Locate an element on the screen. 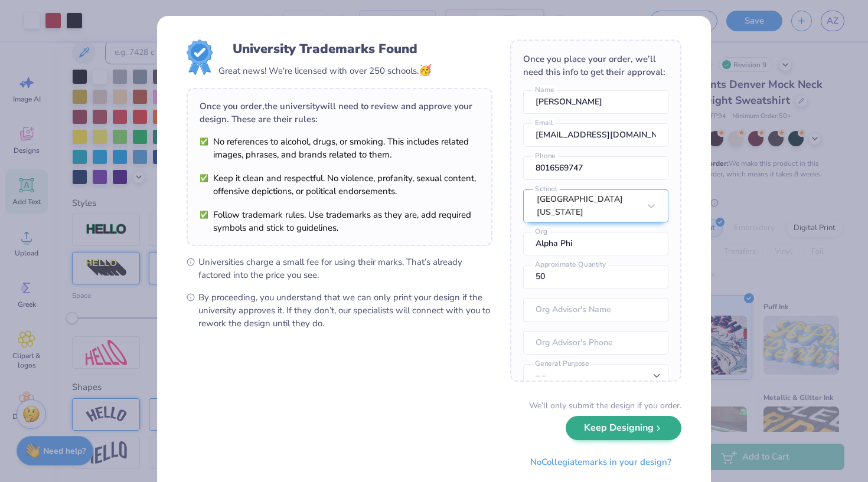  li: Keep it clean and respectful. No violence, profanity, sexual content, offensive depictions, or po... is located at coordinates (340, 185).